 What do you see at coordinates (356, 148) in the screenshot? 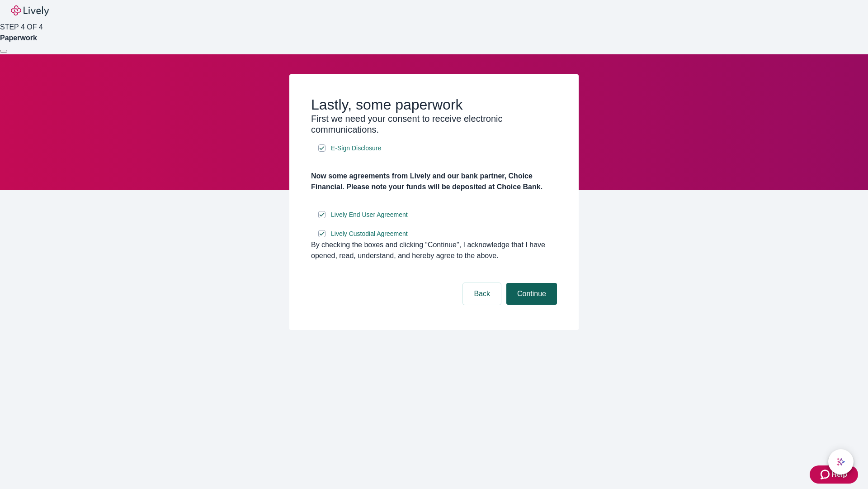
I see `span: E-Sign Disclosure` at bounding box center [356, 148].